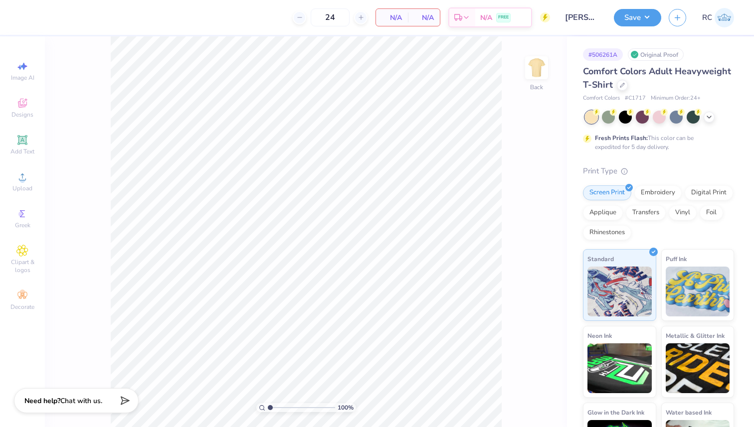  I want to click on span: Puff Ink, so click(676, 259).